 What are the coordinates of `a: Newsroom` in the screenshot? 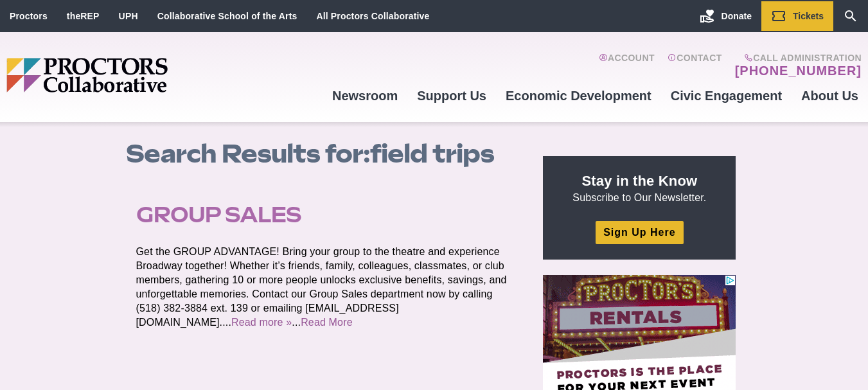 It's located at (365, 96).